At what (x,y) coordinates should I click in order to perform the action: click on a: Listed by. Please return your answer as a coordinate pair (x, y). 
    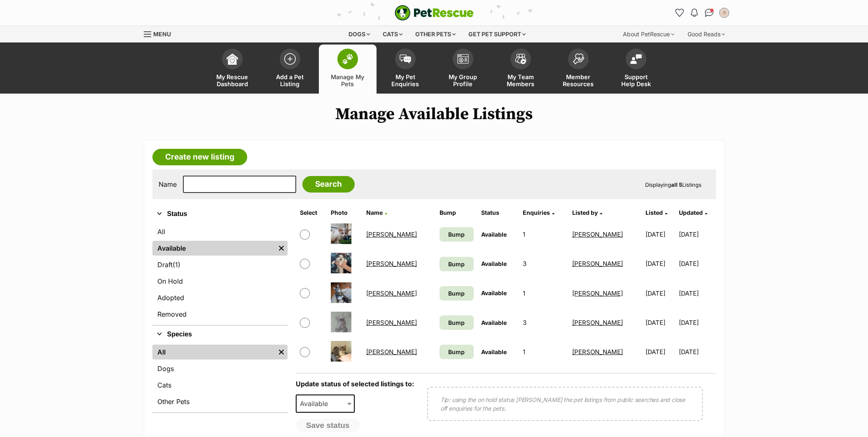
    Looking at the image, I should click on (587, 212).